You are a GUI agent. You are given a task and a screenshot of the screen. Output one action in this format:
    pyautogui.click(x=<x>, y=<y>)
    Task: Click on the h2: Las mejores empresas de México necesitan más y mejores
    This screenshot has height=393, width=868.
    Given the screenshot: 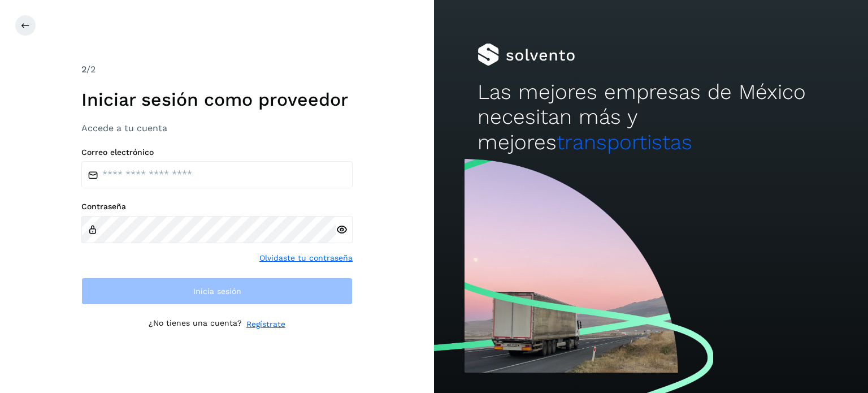 What is the action you would take?
    pyautogui.click(x=651, y=117)
    